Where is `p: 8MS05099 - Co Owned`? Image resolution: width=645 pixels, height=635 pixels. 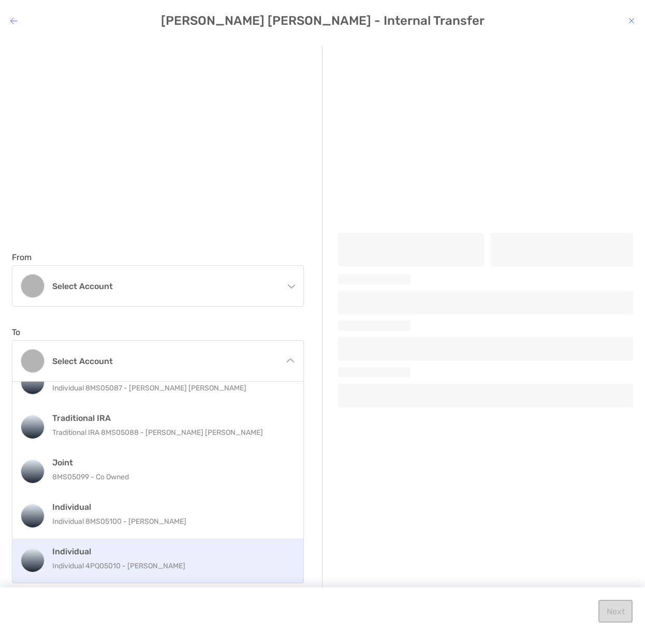 p: 8MS05099 - Co Owned is located at coordinates (169, 477).